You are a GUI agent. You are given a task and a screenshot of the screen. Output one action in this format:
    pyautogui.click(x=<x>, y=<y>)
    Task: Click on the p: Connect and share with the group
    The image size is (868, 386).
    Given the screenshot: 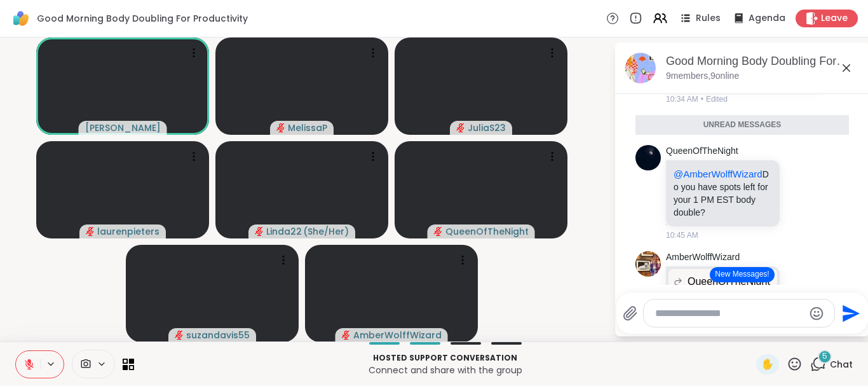 What is the action you would take?
    pyautogui.click(x=445, y=370)
    